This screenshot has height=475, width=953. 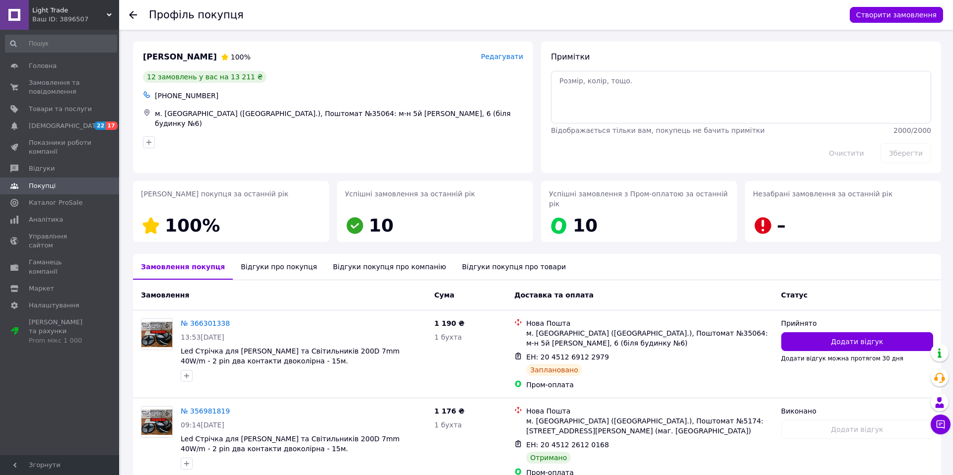 What do you see at coordinates (649, 385) in the screenshot?
I see `div: Пром-оплата` at bounding box center [649, 385].